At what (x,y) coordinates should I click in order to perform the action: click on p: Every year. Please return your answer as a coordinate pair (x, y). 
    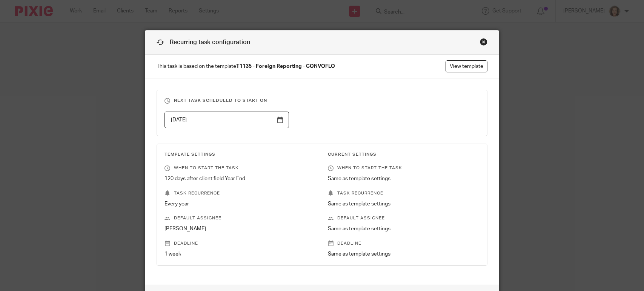
    Looking at the image, I should click on (240, 204).